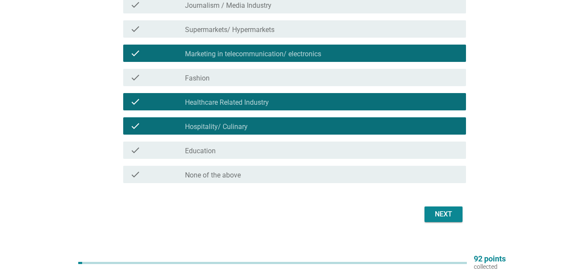 The image size is (584, 274). What do you see at coordinates (213, 175) in the screenshot?
I see `label: None of the above` at bounding box center [213, 175].